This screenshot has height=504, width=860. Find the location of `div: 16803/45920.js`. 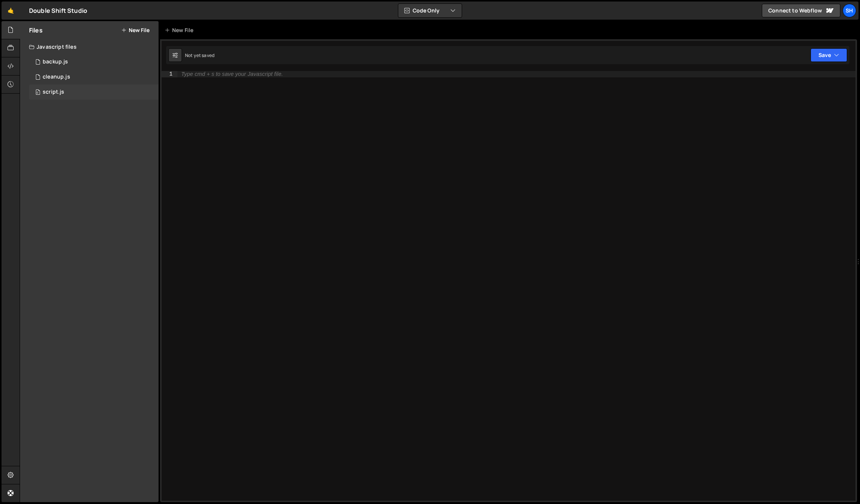

div: 16803/45920.js is located at coordinates (93, 92).